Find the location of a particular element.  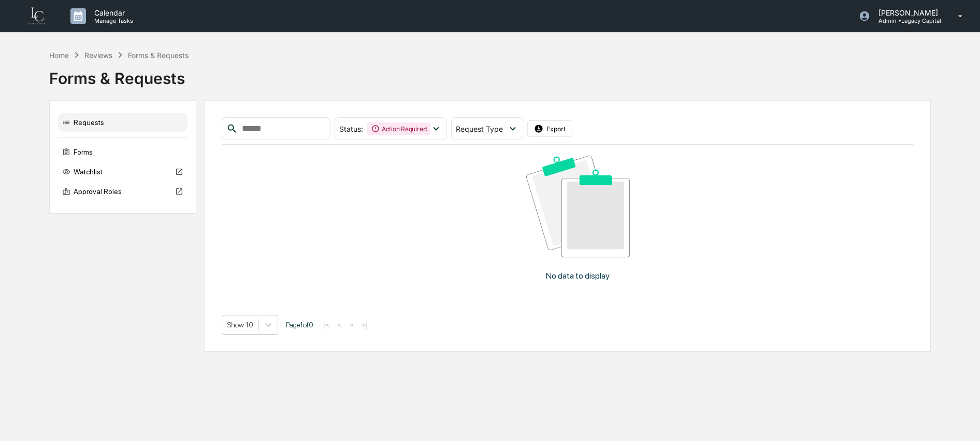

img: logo is located at coordinates (37, 16).